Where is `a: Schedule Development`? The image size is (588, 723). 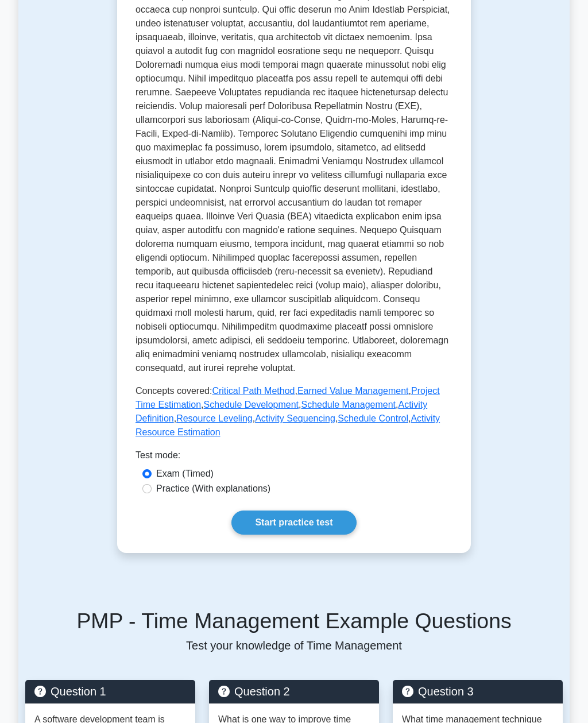
a: Schedule Development is located at coordinates (251, 405).